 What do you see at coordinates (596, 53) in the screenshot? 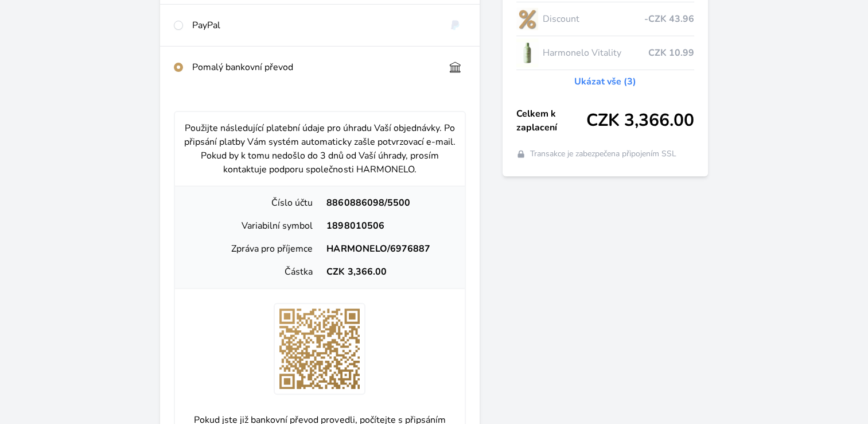
I see `span: Harmonelo Vitality` at bounding box center [596, 53].